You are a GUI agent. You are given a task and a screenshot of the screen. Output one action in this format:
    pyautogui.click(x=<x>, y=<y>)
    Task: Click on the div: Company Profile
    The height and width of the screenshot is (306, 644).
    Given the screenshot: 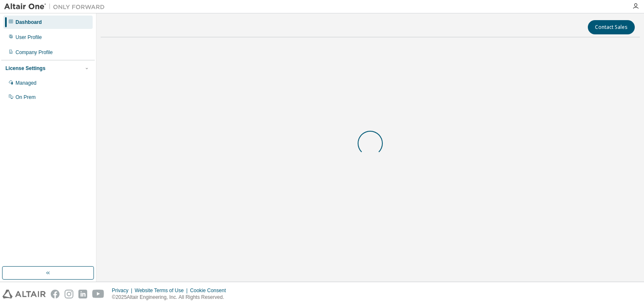 What is the action you would take?
    pyautogui.click(x=34, y=52)
    